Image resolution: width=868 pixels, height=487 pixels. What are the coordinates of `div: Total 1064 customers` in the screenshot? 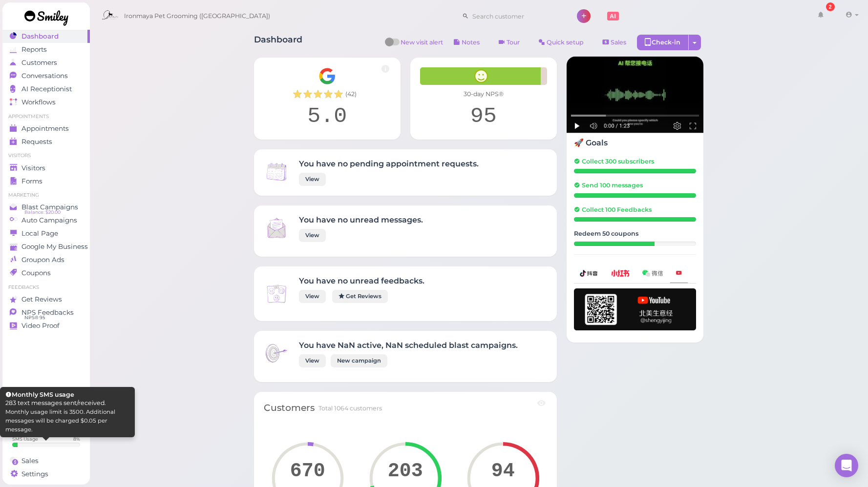 It's located at (350, 409).